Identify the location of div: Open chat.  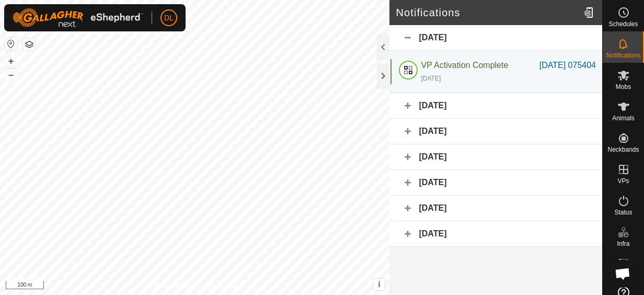
(622, 274).